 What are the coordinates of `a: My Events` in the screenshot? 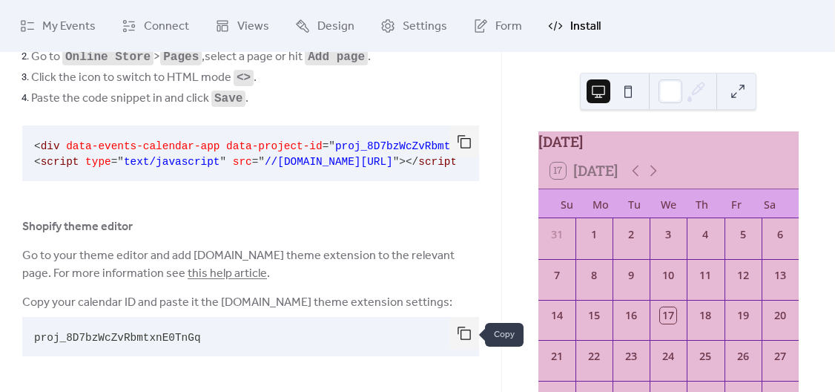 It's located at (58, 26).